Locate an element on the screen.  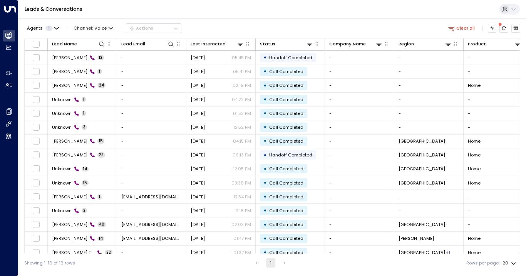
span: 24 is located at coordinates (101, 85).